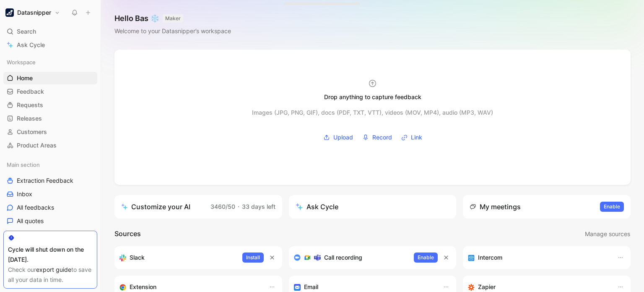  I want to click on span: Main section, so click(23, 164).